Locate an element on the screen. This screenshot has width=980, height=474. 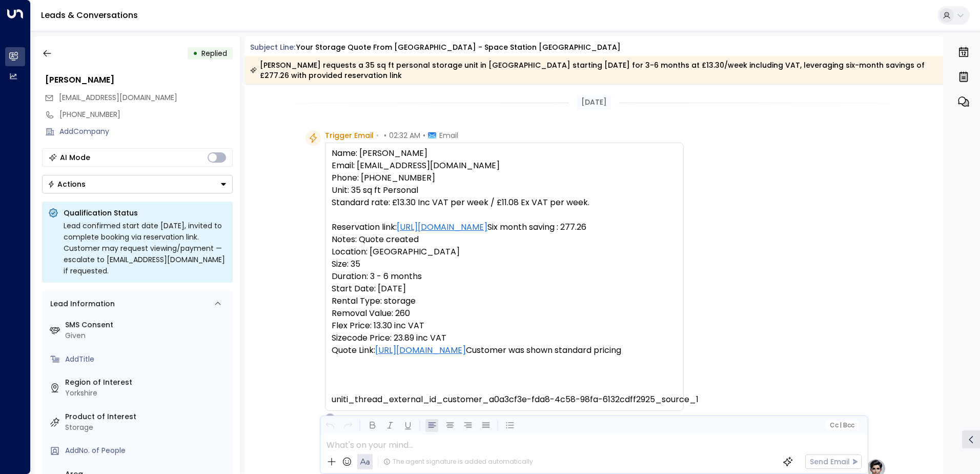
div: Given is located at coordinates (147, 336).